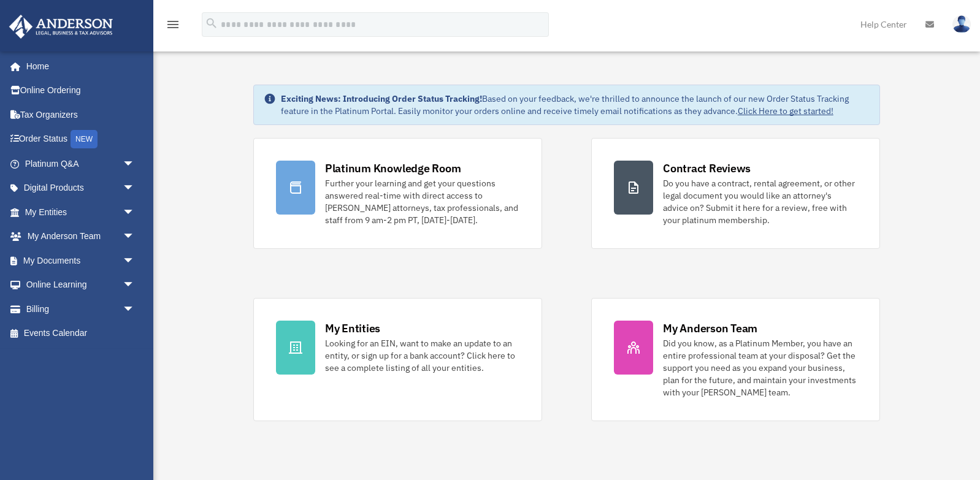 The height and width of the screenshot is (480, 980). What do you see at coordinates (575, 105) in the screenshot?
I see `div: Based on your feedback, we're thrilled to announce the launch of our new Order Status Tracking fe...` at bounding box center [575, 105].